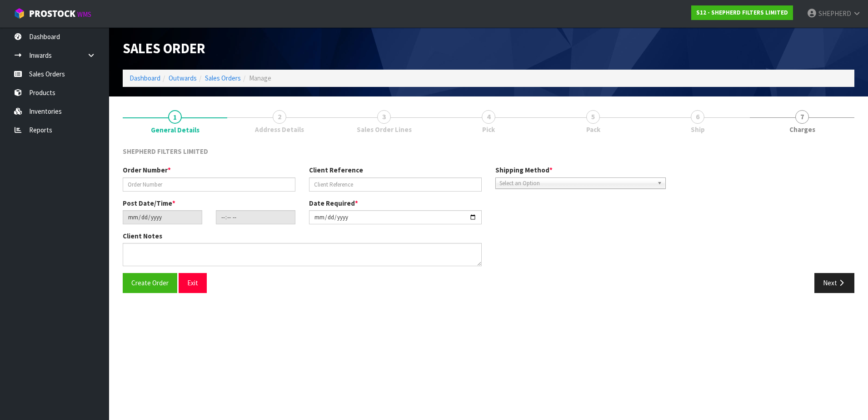 The image size is (868, 420). What do you see at coordinates (150, 283) in the screenshot?
I see `button: Create Order` at bounding box center [150, 283].